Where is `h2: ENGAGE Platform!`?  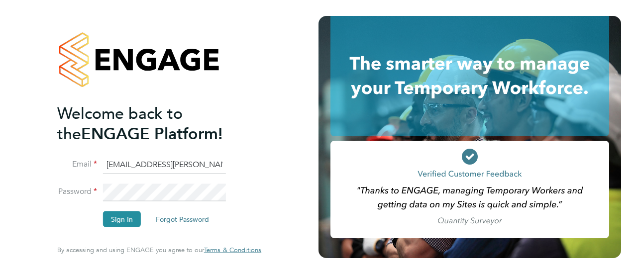
h2: ENGAGE Platform! is located at coordinates (154, 123).